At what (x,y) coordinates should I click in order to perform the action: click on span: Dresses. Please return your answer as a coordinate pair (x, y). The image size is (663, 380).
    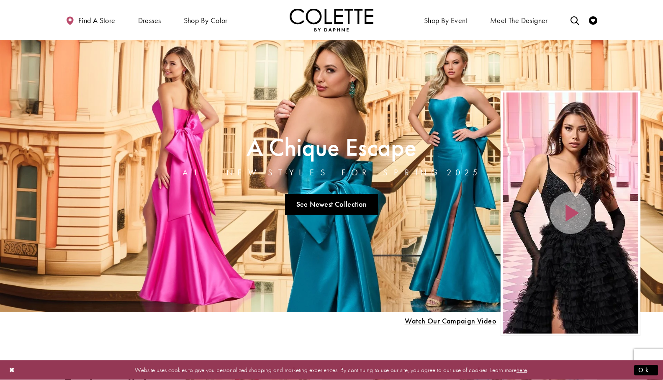
    Looking at the image, I should click on (149, 20).